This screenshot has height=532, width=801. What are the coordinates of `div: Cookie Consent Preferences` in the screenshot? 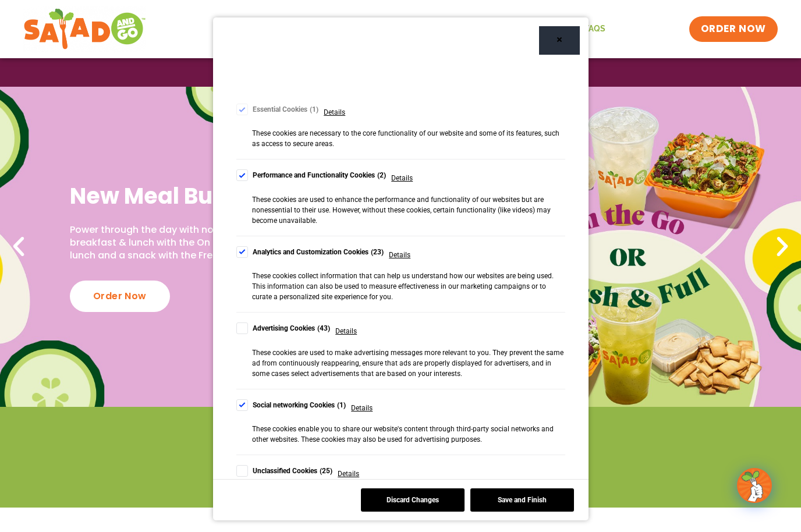 It's located at (401, 269).